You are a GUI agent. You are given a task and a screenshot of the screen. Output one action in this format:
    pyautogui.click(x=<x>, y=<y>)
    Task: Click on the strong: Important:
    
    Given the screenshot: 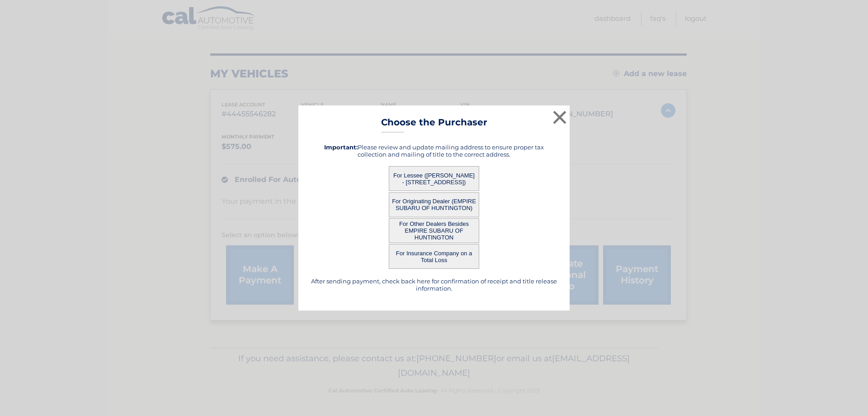 What is the action you would take?
    pyautogui.click(x=341, y=147)
    